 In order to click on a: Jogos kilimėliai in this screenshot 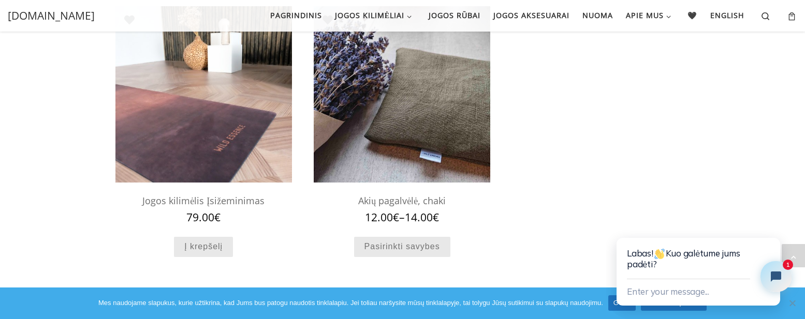, I will do `click(375, 16)`.